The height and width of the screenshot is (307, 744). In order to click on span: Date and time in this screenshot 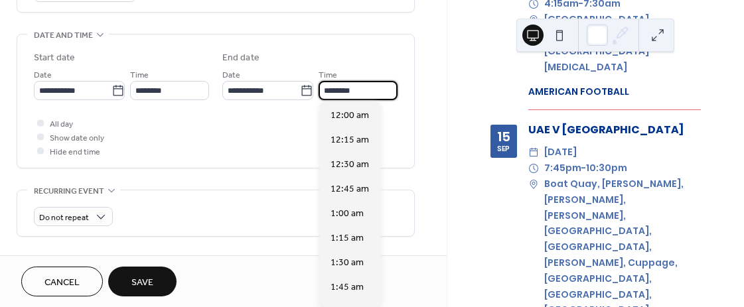, I will do `click(63, 35)`.